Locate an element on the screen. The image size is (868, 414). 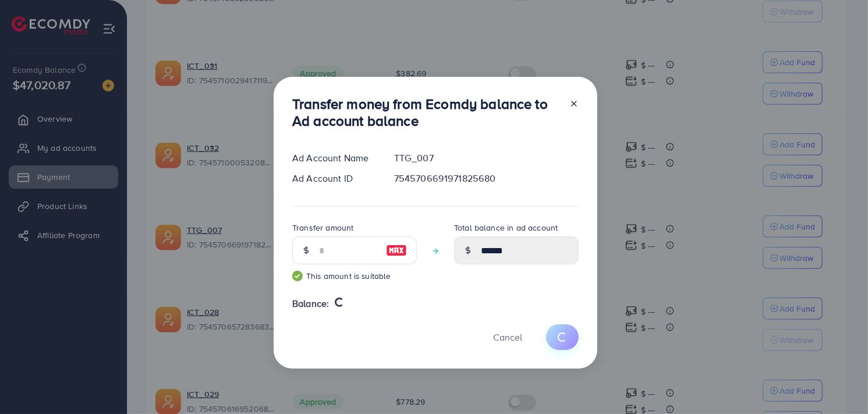
h3: Transfer money from Ecomdy balance to Ad account balance is located at coordinates (426, 112).